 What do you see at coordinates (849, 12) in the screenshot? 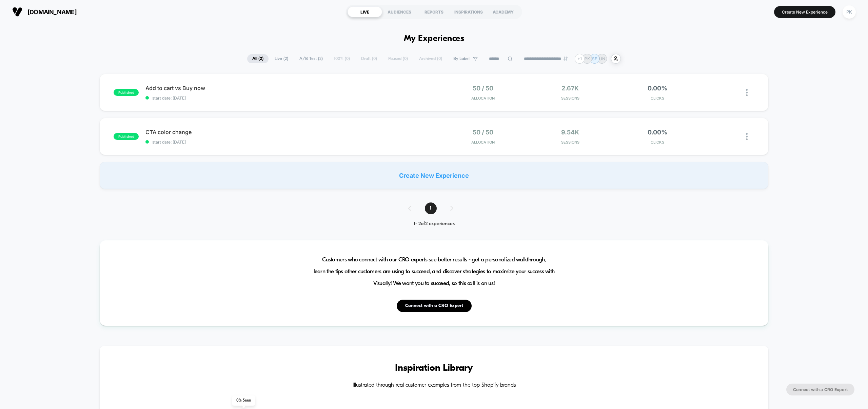
I see `div: PK` at bounding box center [849, 12].